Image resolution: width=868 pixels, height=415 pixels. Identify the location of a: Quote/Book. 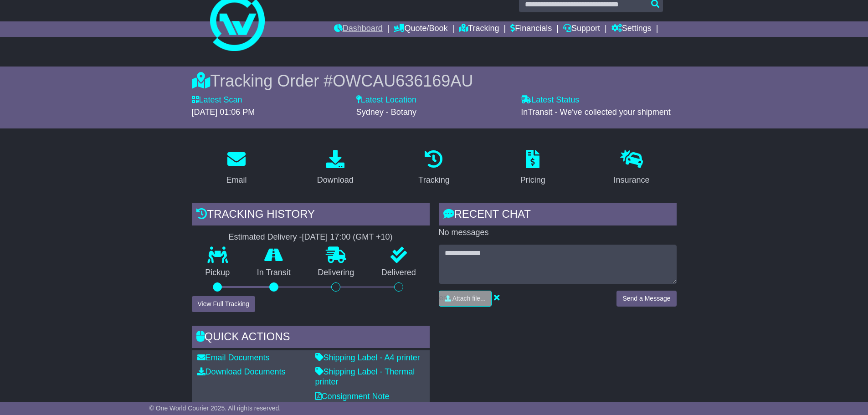
(420, 29).